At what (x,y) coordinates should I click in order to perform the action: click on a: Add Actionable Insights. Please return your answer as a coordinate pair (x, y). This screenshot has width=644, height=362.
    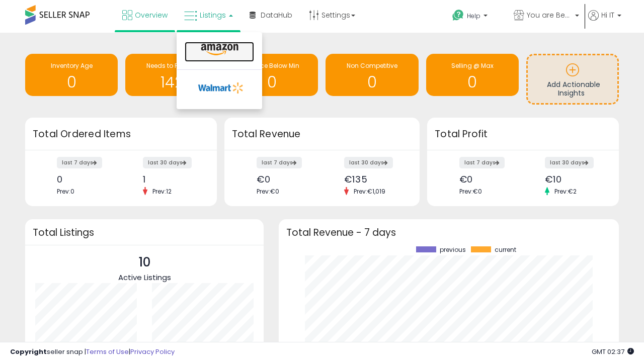
    Looking at the image, I should click on (573, 79).